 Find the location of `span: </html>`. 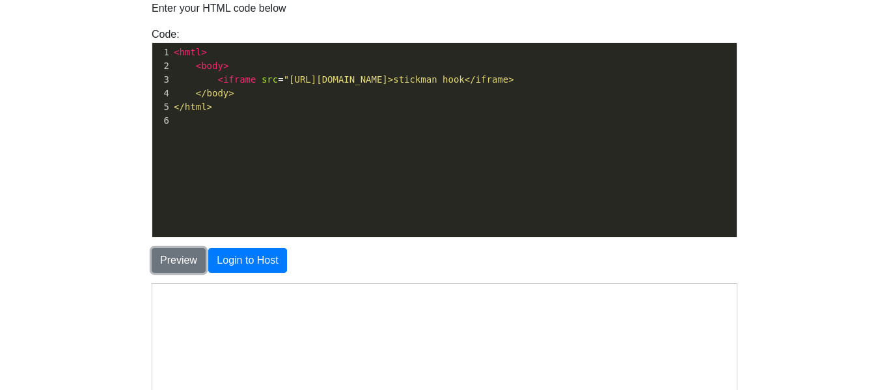

span: </html> is located at coordinates (193, 107).